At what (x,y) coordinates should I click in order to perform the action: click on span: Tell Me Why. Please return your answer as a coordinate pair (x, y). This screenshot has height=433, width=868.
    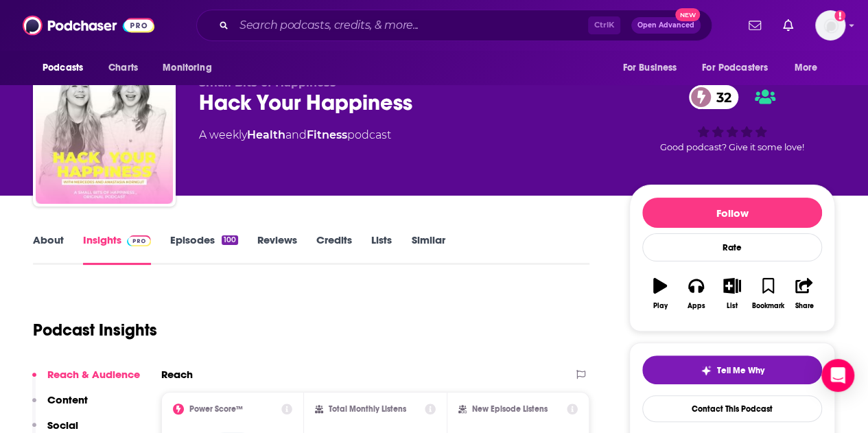
    Looking at the image, I should click on (741, 370).